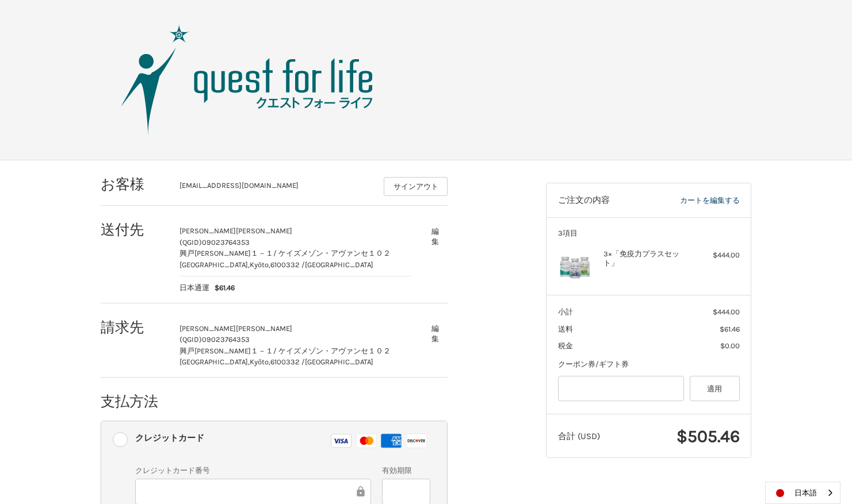 This screenshot has width=852, height=504. Describe the element at coordinates (690, 201) in the screenshot. I see `a: カートを編集する` at that location.